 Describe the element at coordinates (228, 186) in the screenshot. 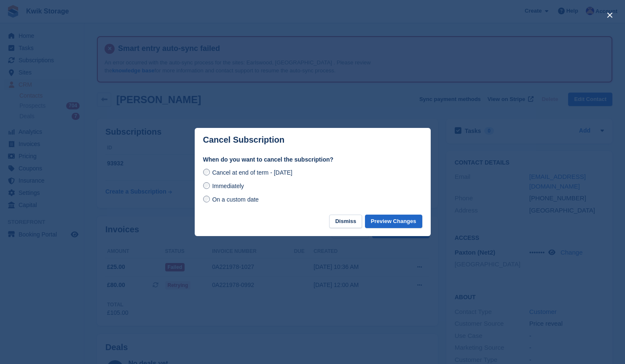

I see `span: Immediately` at that location.